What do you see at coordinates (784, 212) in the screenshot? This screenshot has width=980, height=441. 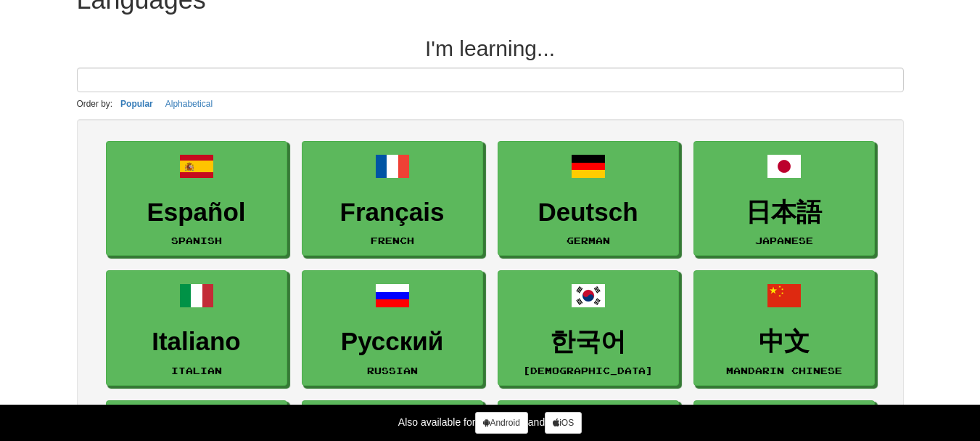 I see `h3: 日本語` at bounding box center [784, 212].